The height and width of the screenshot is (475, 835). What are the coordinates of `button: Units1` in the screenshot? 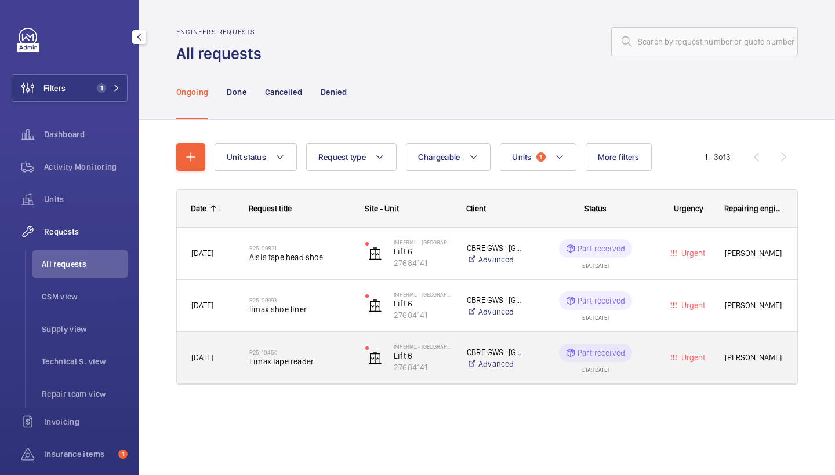 It's located at (537, 157).